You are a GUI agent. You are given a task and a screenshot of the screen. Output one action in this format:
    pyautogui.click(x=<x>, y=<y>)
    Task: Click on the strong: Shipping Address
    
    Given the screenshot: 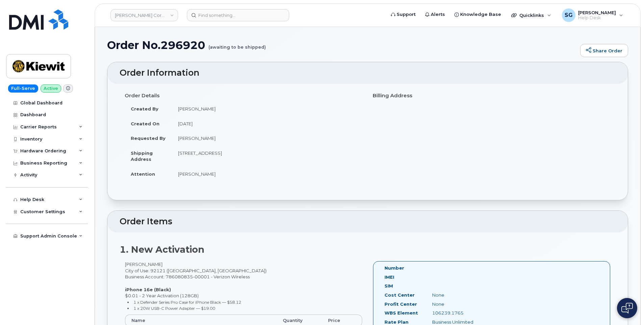 What is the action you would take?
    pyautogui.click(x=142, y=156)
    